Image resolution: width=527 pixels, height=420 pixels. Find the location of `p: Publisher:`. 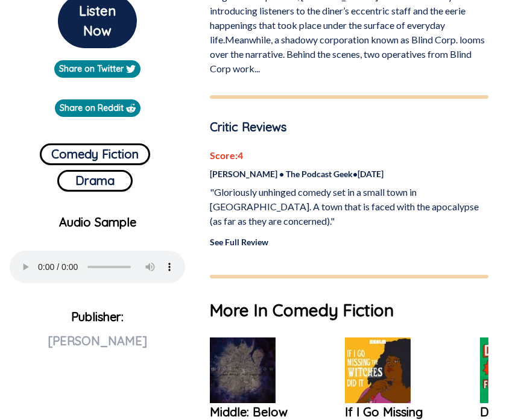

p: Publisher: is located at coordinates (97, 348).